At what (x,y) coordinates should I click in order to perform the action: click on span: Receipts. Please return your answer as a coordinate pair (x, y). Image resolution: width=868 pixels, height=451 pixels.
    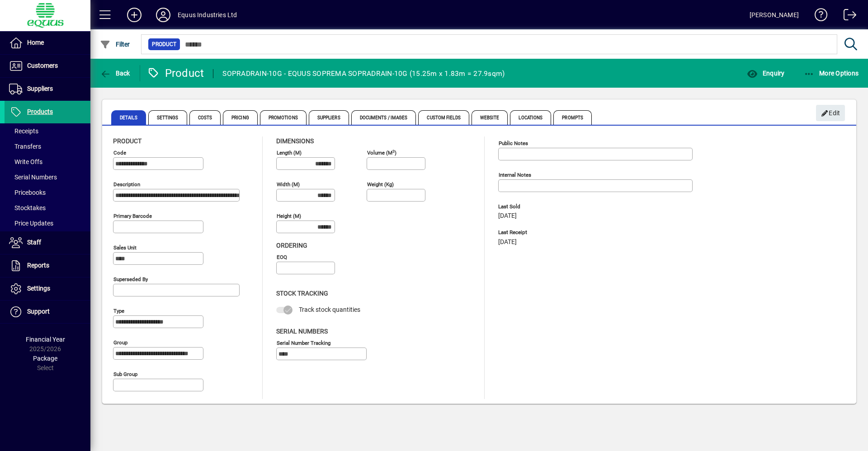
    Looking at the image, I should click on (23, 131).